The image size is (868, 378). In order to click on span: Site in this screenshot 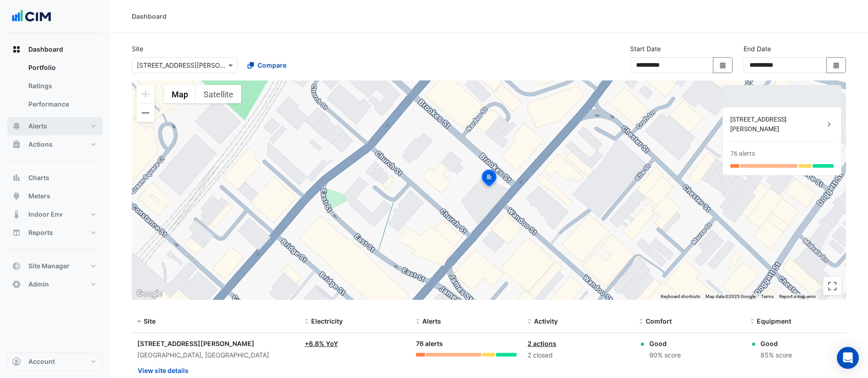, I will do `click(150, 321)`.